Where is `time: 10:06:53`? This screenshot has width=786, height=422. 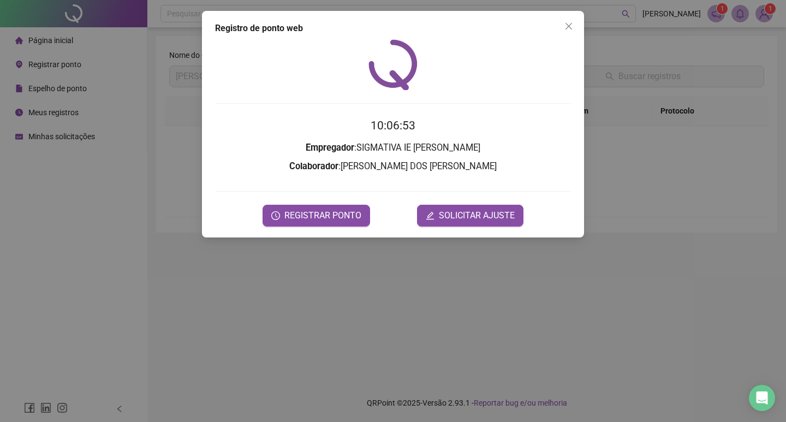
time: 10:06:53 is located at coordinates (393, 126).